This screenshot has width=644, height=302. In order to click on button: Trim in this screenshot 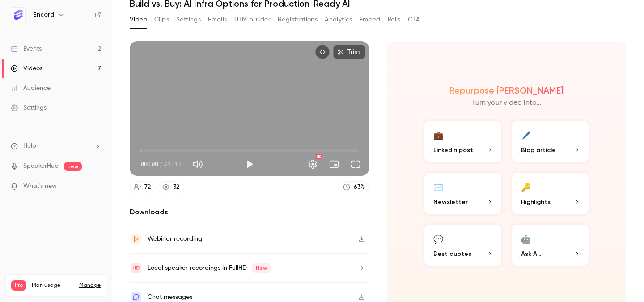, I will do `click(349, 52)`.